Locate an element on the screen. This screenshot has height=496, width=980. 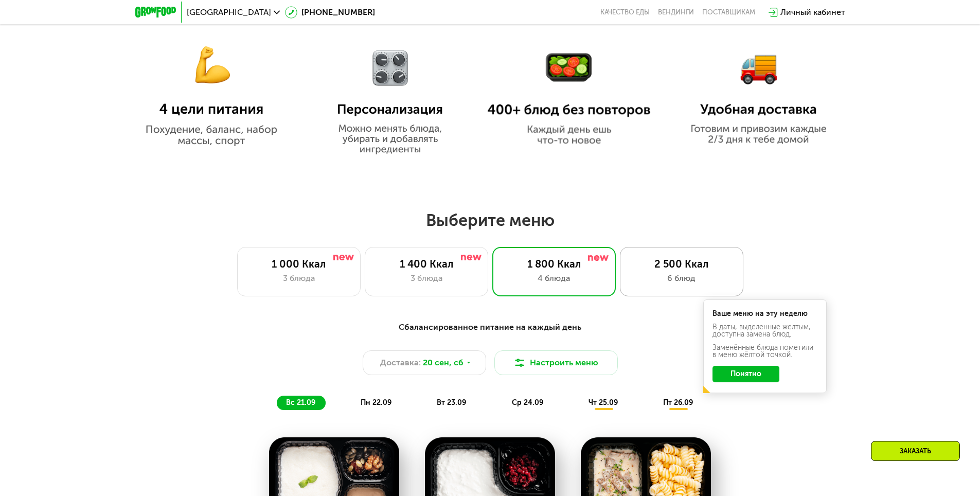
span: Доставка: is located at coordinates (400, 363).